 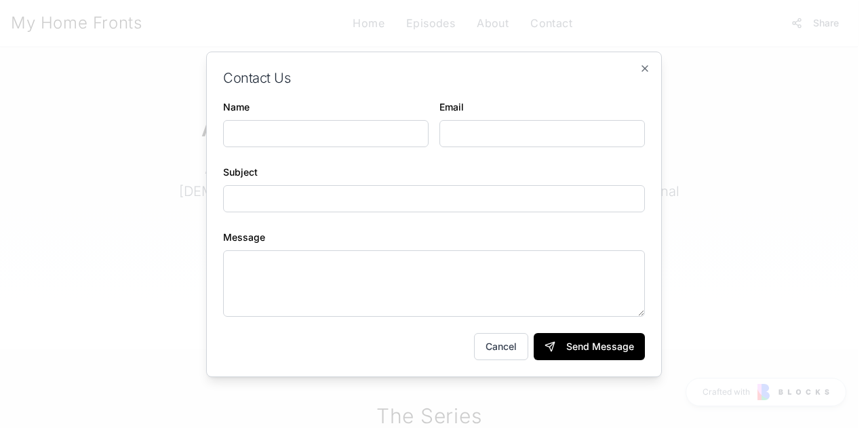 What do you see at coordinates (452, 106) in the screenshot?
I see `label: Email` at bounding box center [452, 106].